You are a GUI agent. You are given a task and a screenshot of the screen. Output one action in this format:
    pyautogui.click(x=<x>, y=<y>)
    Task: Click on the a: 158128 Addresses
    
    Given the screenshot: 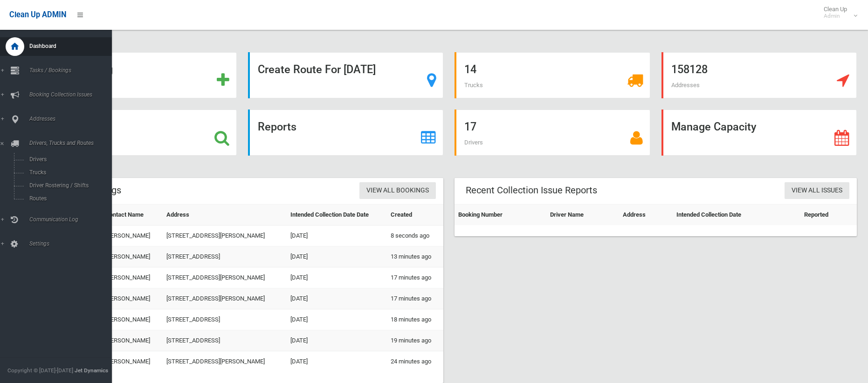 What is the action you would take?
    pyautogui.click(x=760, y=75)
    